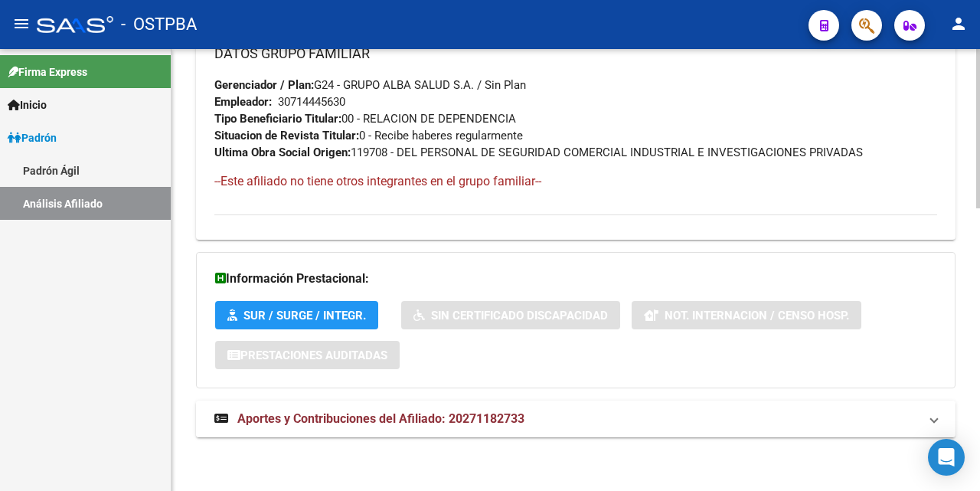 The image size is (980, 491). Describe the element at coordinates (756, 315) in the screenshot. I see `span: Not. Internacion / Censo Hosp.` at that location.